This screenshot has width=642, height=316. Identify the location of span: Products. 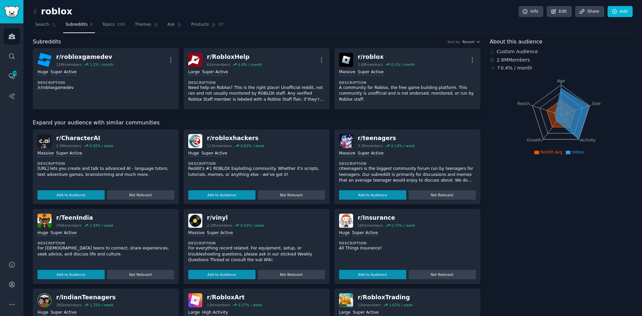
(200, 25).